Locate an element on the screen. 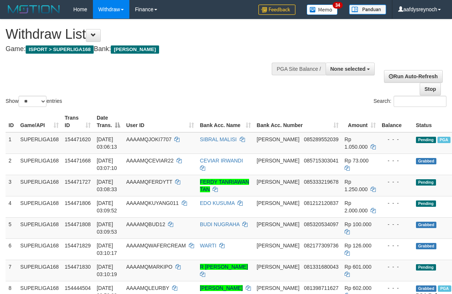 The width and height of the screenshot is (452, 294). a: CEVIAR IRWANDI is located at coordinates (222, 160).